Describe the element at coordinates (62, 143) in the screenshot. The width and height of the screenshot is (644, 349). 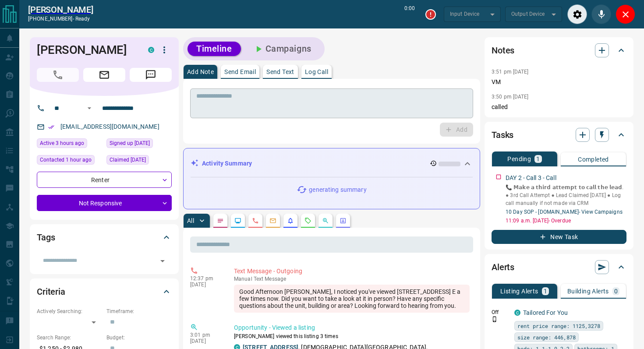
I see `span: Active 3 hours ago` at that location.